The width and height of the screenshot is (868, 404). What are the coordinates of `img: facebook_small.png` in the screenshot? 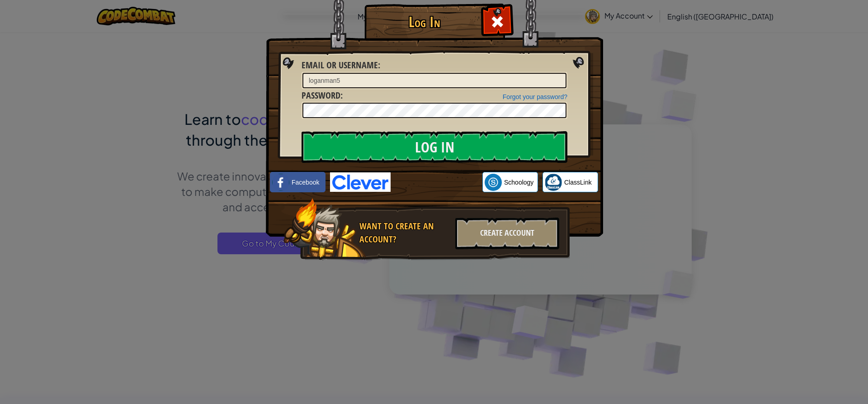 It's located at (281, 182).